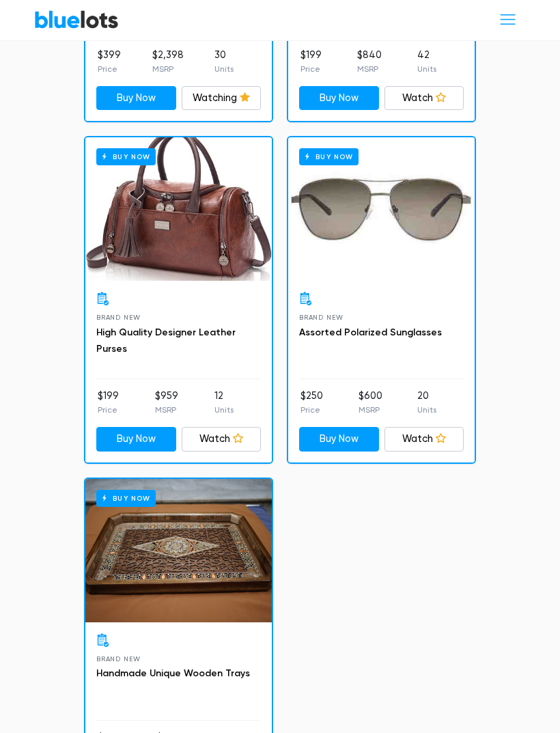 The image size is (560, 733). I want to click on li: $2,398, so click(168, 62).